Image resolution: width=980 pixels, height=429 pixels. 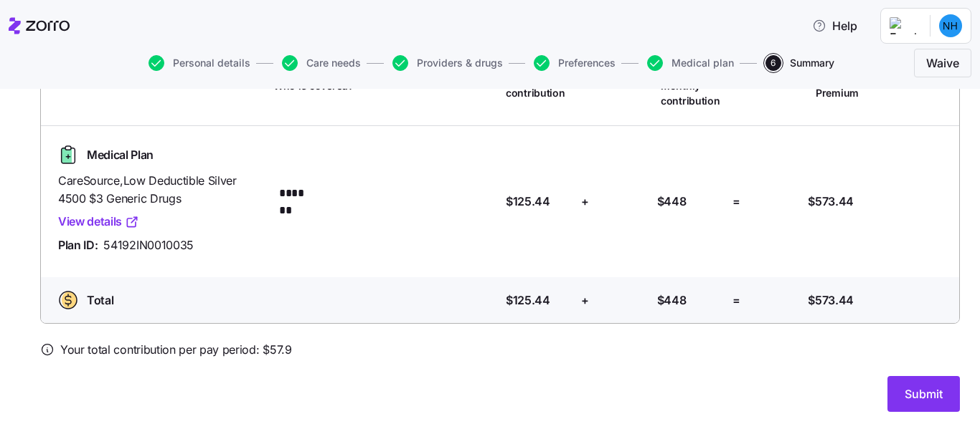 What do you see at coordinates (212, 63) in the screenshot?
I see `span: Personal details` at bounding box center [212, 63].